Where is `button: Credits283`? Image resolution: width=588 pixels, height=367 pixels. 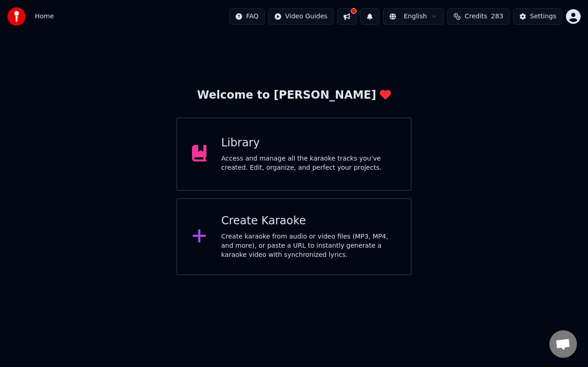
button: Credits283 is located at coordinates (478, 16).